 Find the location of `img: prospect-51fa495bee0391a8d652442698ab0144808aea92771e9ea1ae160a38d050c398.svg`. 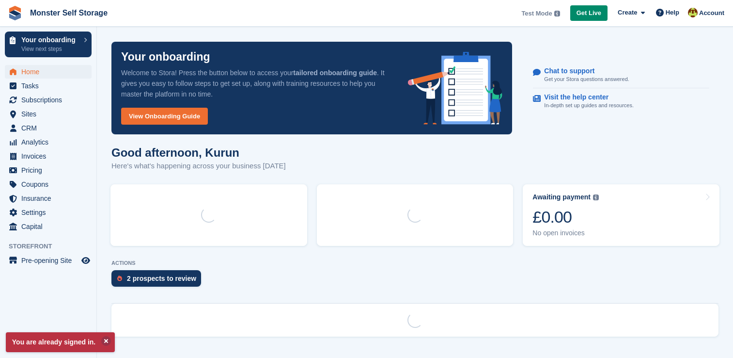

img: prospect-51fa495bee0391a8d652442698ab0144808aea92771e9ea1ae160a38d050c398.svg is located at coordinates (120, 278).